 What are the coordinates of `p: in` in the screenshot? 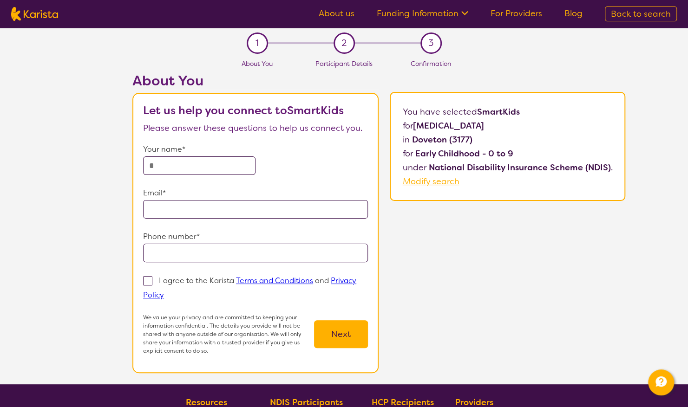 It's located at (507, 140).